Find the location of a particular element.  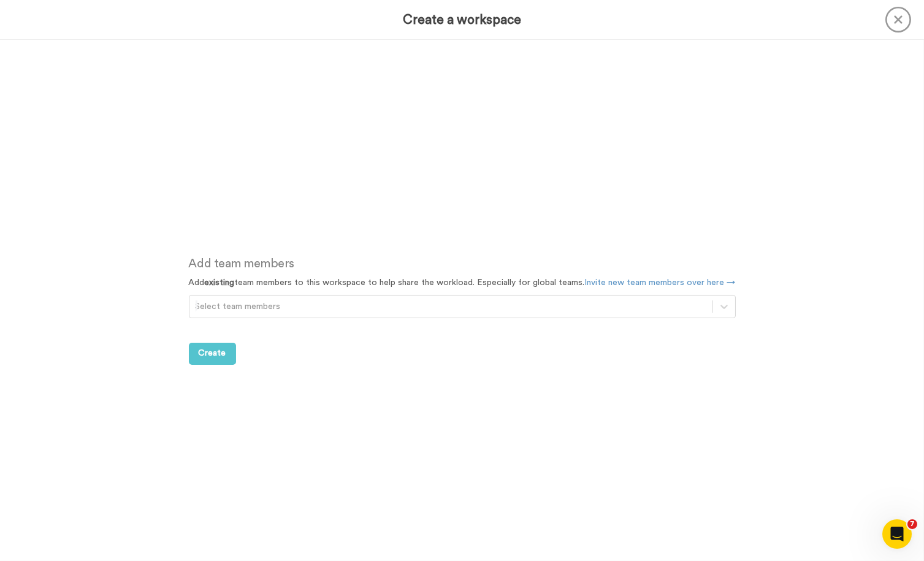

strong: existing is located at coordinates (219, 282).